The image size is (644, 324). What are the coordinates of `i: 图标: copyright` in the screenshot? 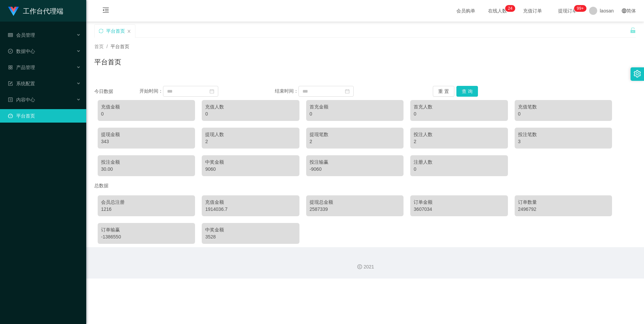 It's located at (360, 267).